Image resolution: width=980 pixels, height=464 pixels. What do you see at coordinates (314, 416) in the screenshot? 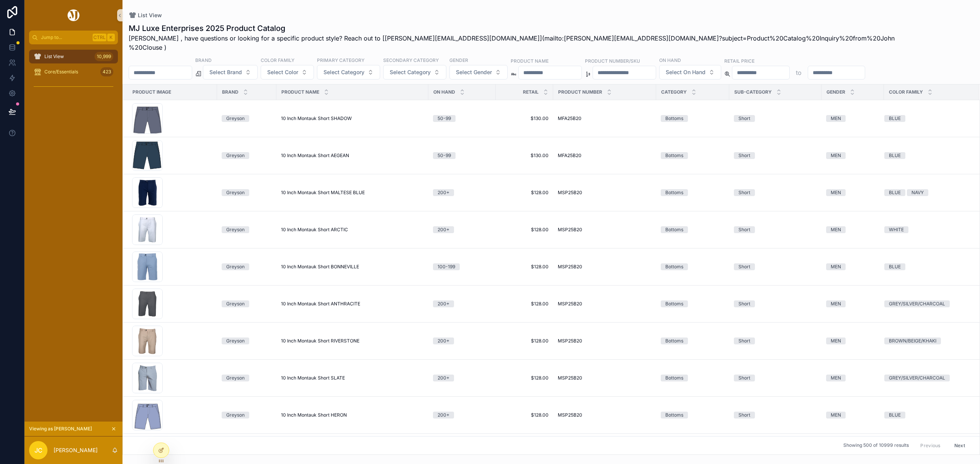
I see `span: 10 Inch Montauk Short HERON` at bounding box center [314, 416].